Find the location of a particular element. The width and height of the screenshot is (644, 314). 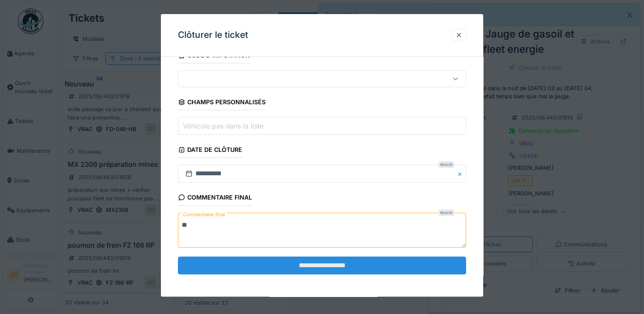

h3: Clôturer le ticket is located at coordinates (213, 35).